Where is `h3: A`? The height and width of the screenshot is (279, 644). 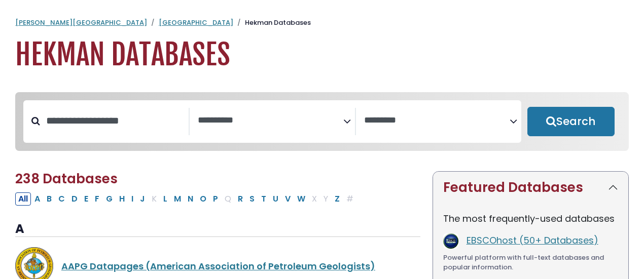
h3: A is located at coordinates (217, 229).